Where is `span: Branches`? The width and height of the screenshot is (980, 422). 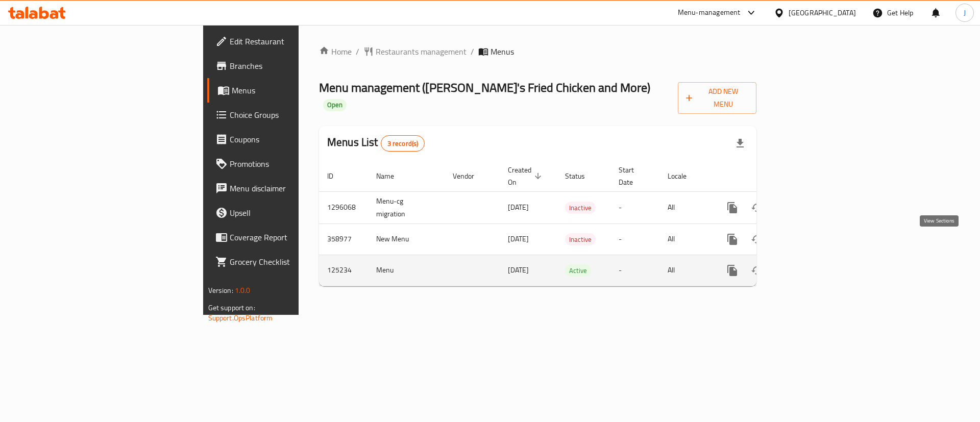
span: Branches is located at coordinates (294, 66).